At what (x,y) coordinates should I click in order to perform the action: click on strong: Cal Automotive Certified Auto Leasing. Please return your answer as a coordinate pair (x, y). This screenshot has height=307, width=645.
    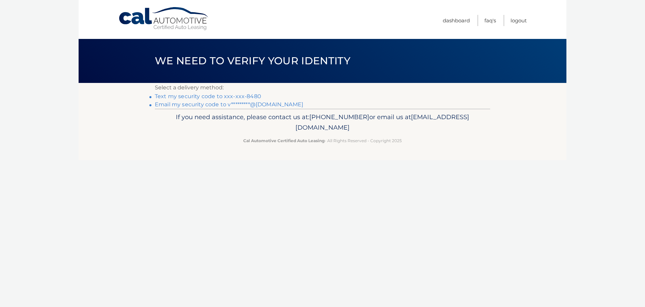
    Looking at the image, I should click on (284, 141).